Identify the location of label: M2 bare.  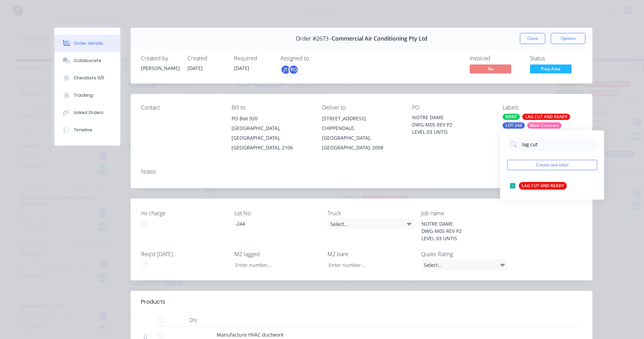
(371, 254).